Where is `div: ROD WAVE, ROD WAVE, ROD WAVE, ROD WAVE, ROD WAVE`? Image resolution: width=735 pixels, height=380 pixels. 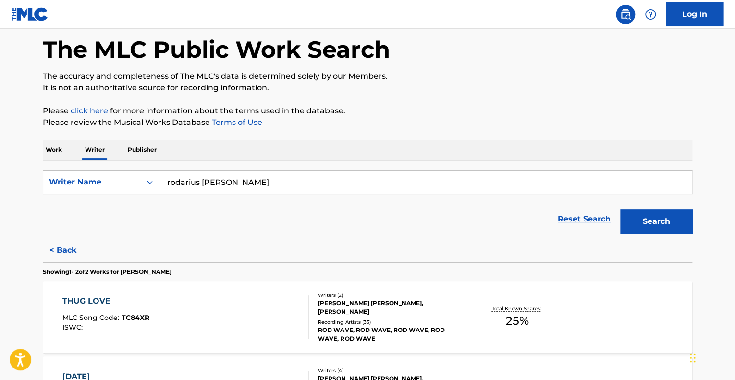
div: ROD WAVE, ROD WAVE, ROD WAVE, ROD WAVE, ROD WAVE is located at coordinates (390, 334).